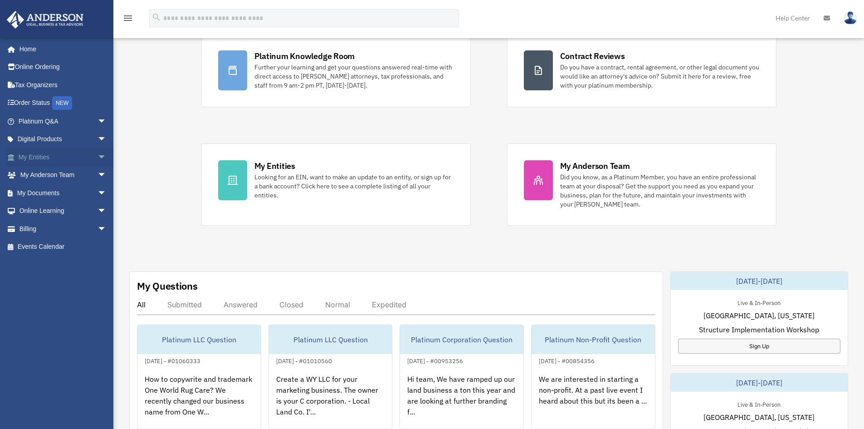 This screenshot has width=864, height=429. I want to click on a: My Anderson Team Did you know, as a Platinum Member, you have an entire professional team at your..., so click(642, 184).